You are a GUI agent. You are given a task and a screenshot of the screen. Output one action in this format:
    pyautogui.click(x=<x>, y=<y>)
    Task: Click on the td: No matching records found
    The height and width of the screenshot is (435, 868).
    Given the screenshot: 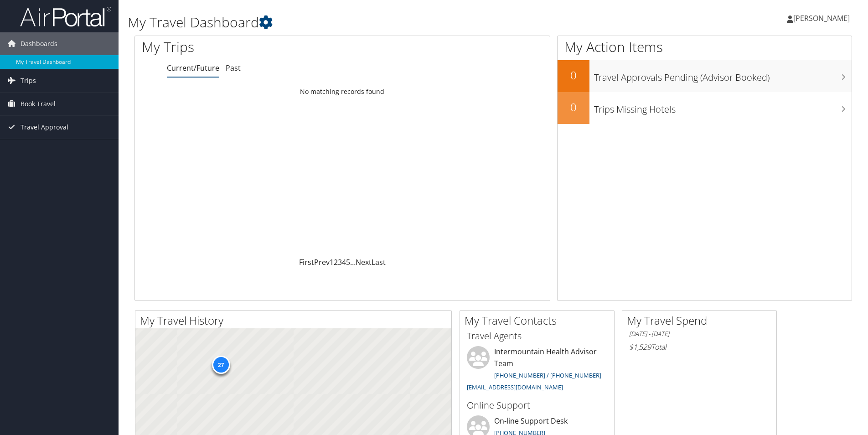 What is the action you would take?
    pyautogui.click(x=342, y=92)
    